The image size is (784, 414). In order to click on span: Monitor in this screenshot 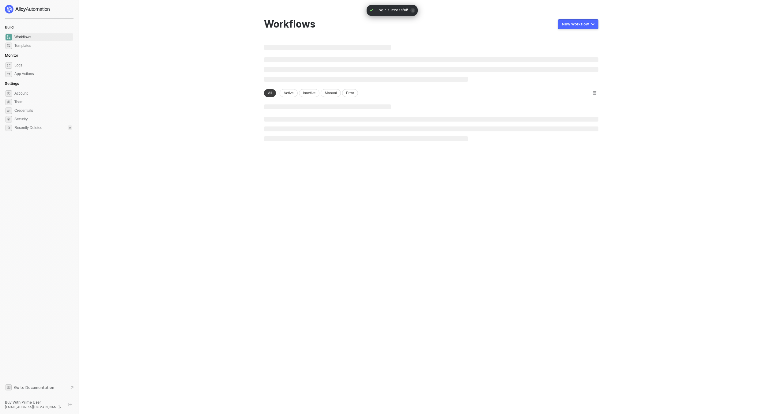, I will do `click(12, 55)`.